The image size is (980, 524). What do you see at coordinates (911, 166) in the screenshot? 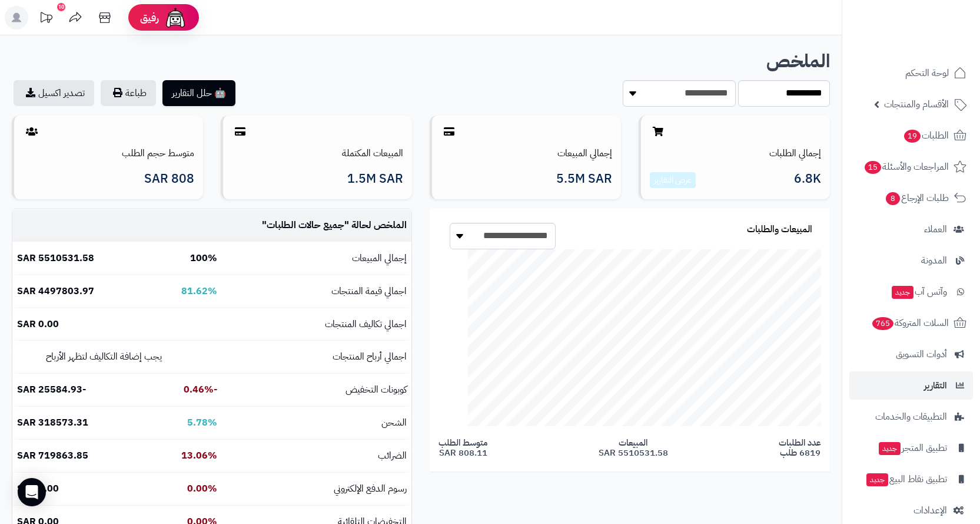
I see `a: المراجعات والأسئلة15` at bounding box center [911, 166].